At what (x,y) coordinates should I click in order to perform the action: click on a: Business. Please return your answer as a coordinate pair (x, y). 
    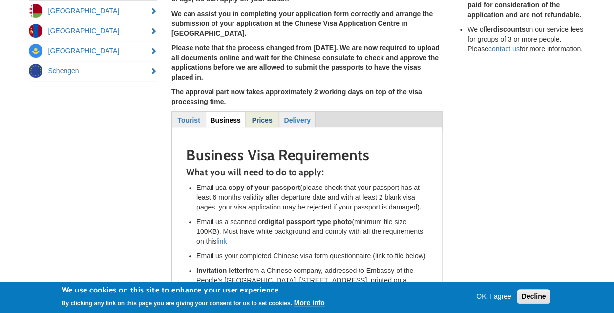
    Looking at the image, I should click on (225, 119).